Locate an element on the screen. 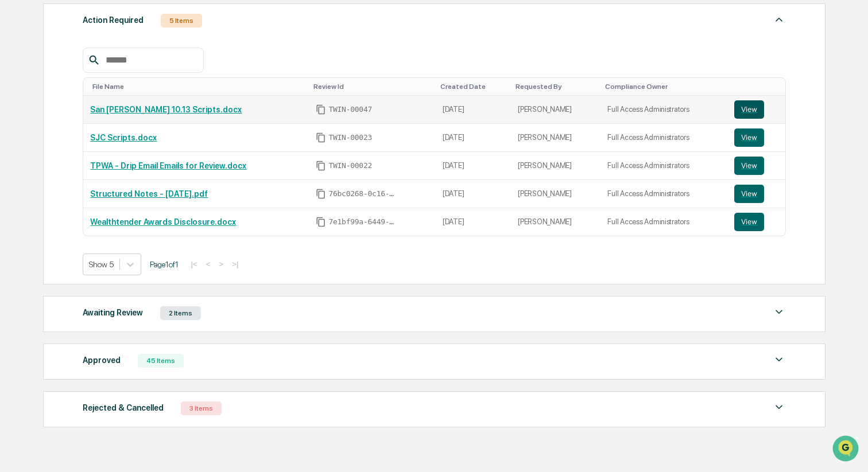  button: Start new chat is located at coordinates (202, 98).